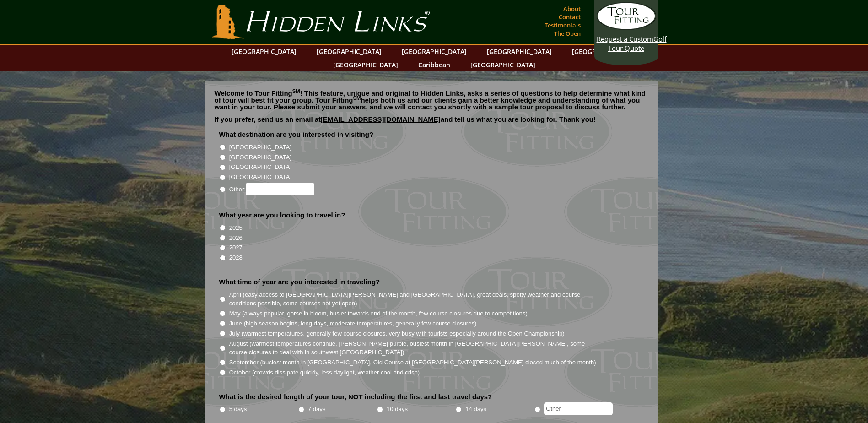 Image resolution: width=868 pixels, height=423 pixels. Describe the element at coordinates (352, 324) in the screenshot. I see `label: June (high season begins, long days, moderate temperatures, generally few course closures)` at that location.